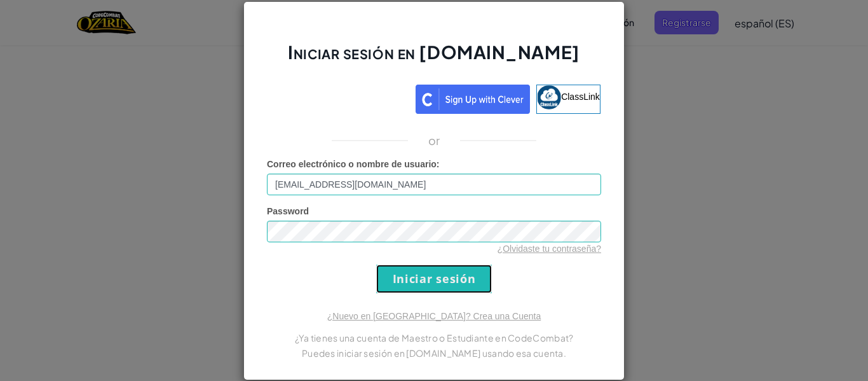 The height and width of the screenshot is (381, 868). I want to click on span: ClassLink, so click(580, 96).